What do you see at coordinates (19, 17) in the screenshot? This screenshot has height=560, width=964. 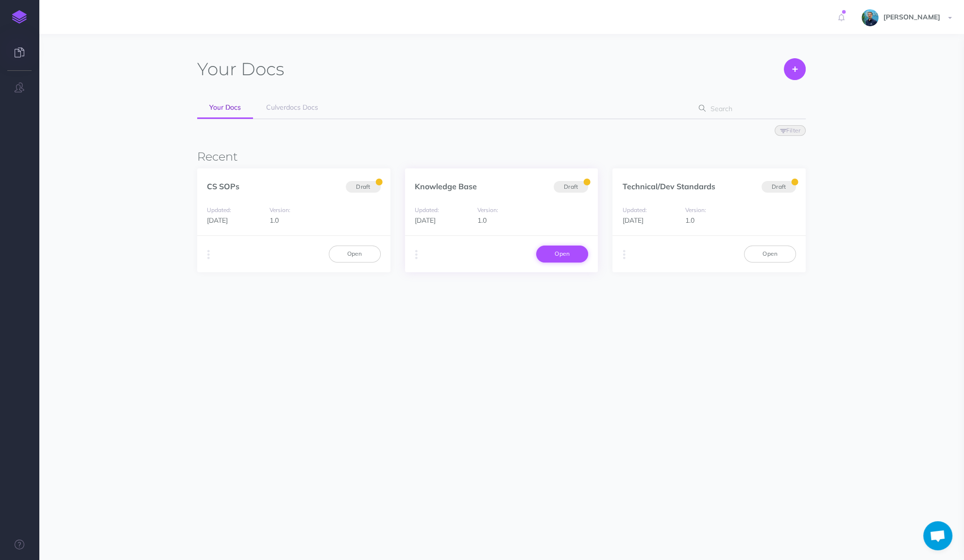 I see `img: logo-mark.svg` at bounding box center [19, 17].